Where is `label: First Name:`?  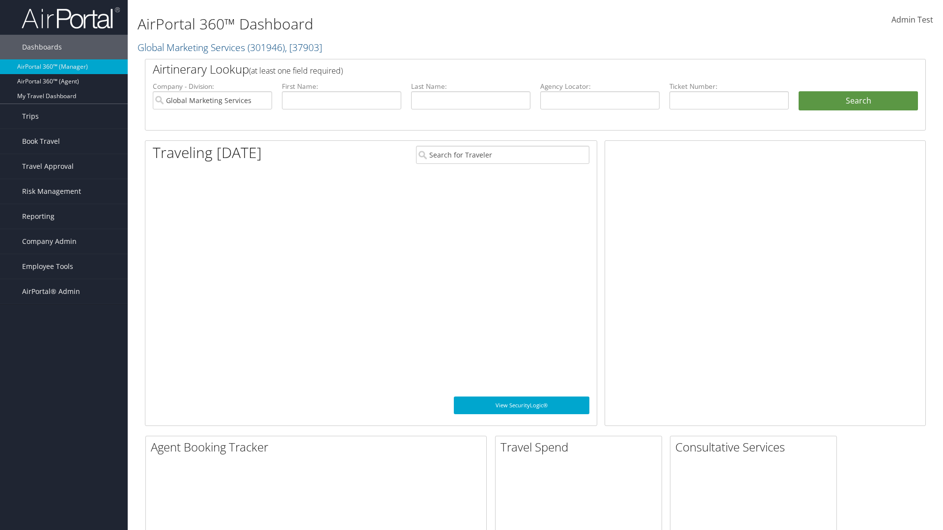 label: First Name: is located at coordinates (341, 86).